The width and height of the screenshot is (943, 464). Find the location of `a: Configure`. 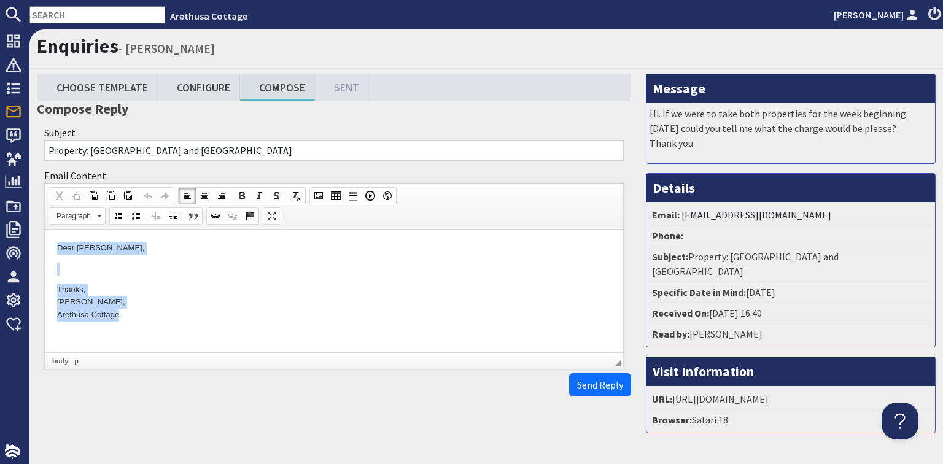

a: Configure is located at coordinates (199, 87).